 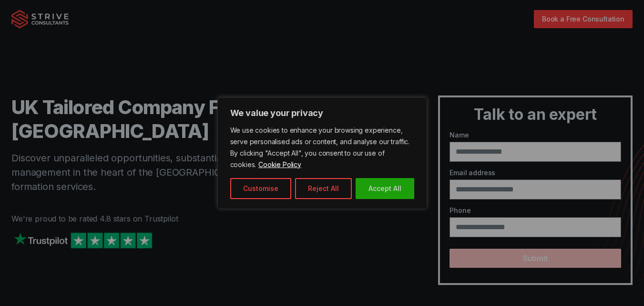 I want to click on button: Customise, so click(x=261, y=188).